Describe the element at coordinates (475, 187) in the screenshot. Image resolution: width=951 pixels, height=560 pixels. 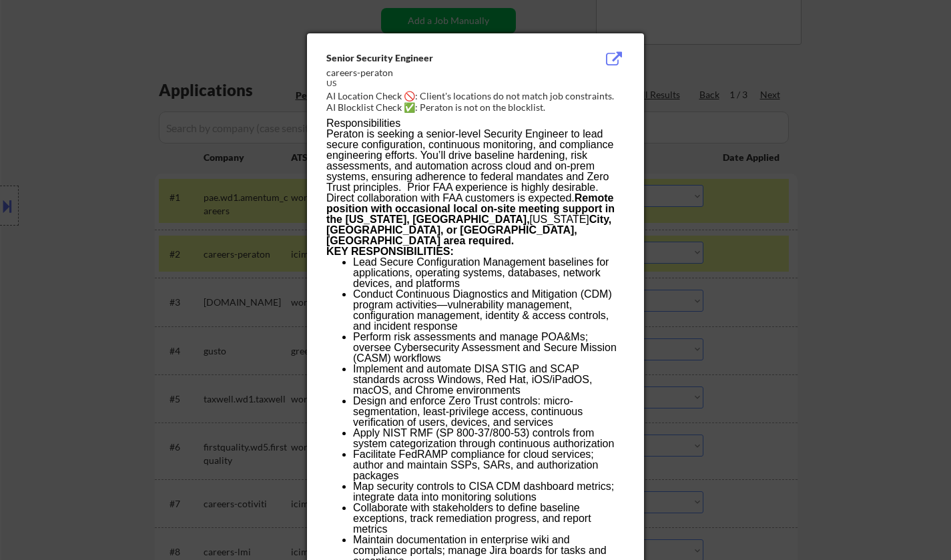
I see `p: Peraton is seeking a senior‐level Security Engineer to lead secure configuration, continuous moni...` at that location.